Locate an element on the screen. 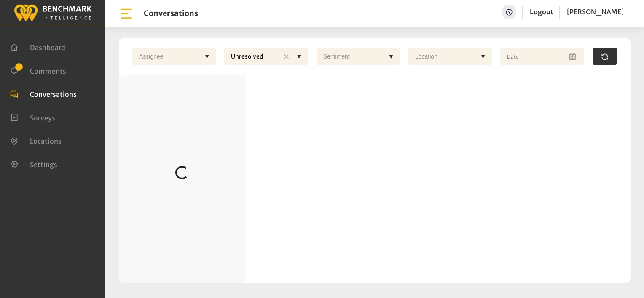 This screenshot has height=298, width=644. h1: Conversations is located at coordinates (171, 13).